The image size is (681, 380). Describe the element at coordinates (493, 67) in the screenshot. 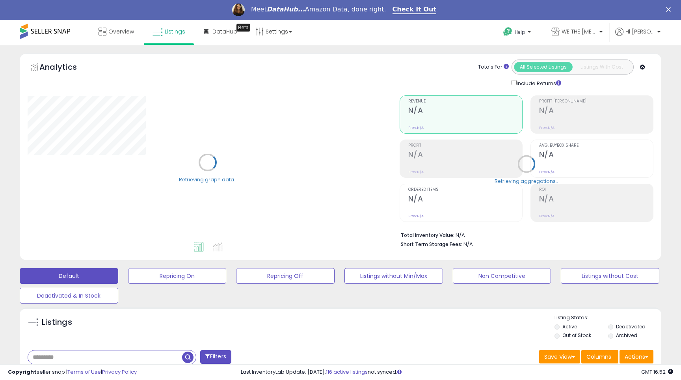

I see `div: Totals For` at that location.